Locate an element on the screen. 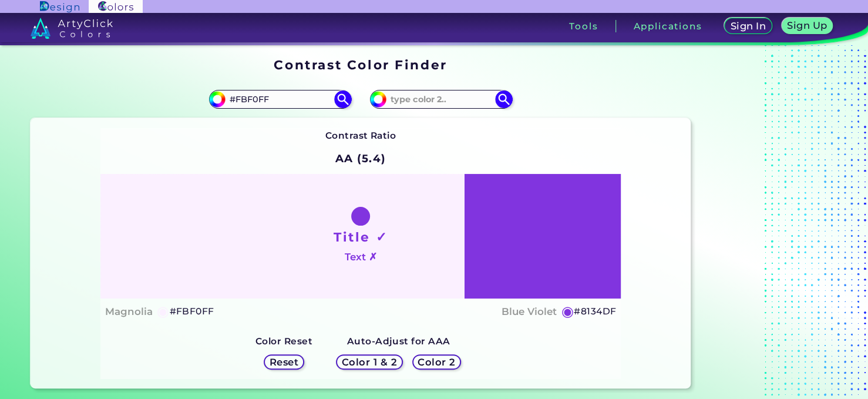 Image resolution: width=868 pixels, height=399 pixels. h5: Sign In is located at coordinates (748, 26).